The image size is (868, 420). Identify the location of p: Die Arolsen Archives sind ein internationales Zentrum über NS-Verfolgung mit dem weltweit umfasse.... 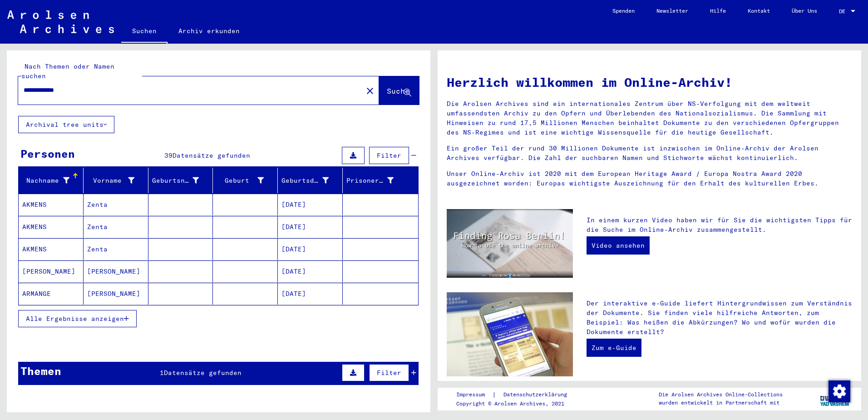
(649, 118).